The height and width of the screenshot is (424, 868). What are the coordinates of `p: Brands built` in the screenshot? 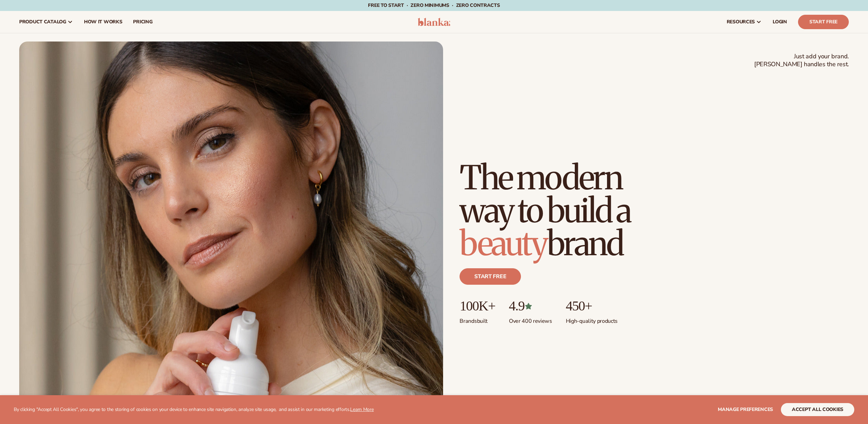 It's located at (477, 319).